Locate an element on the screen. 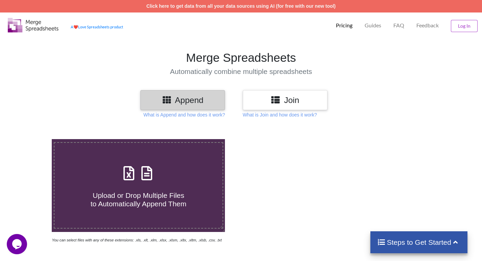  p: FAQ is located at coordinates (399, 25).